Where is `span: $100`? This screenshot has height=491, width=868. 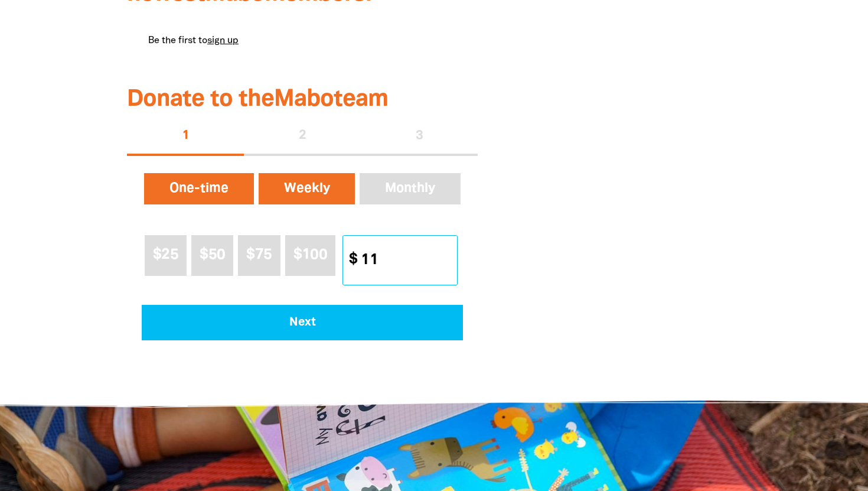
span: $100 is located at coordinates (310, 255).